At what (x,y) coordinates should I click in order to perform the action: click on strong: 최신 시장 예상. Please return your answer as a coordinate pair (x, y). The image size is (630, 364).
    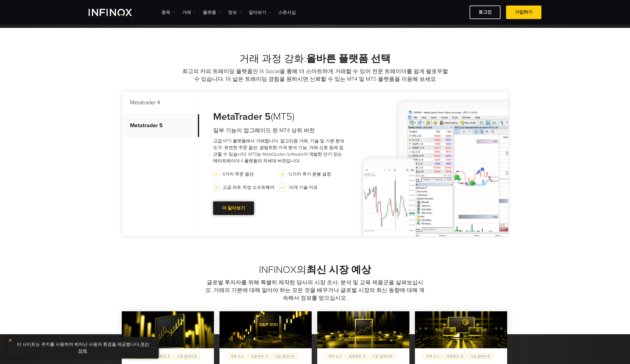
    Looking at the image, I should click on (339, 270).